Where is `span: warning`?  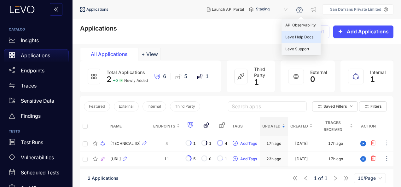
span: warning is located at coordinates (12, 116).